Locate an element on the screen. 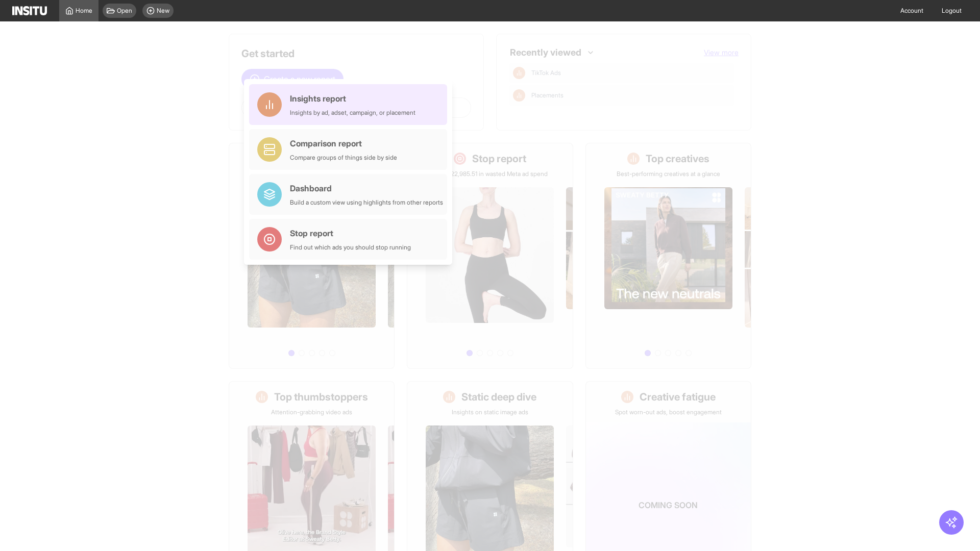 This screenshot has height=551, width=980. span: Open is located at coordinates (125, 11).